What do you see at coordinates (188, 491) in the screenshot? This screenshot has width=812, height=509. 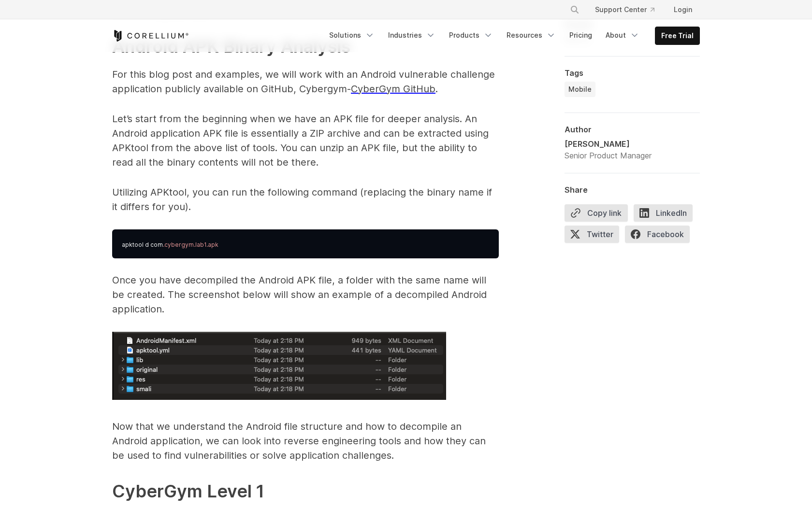 I see `strong: CyberGym Level 1` at bounding box center [188, 491].